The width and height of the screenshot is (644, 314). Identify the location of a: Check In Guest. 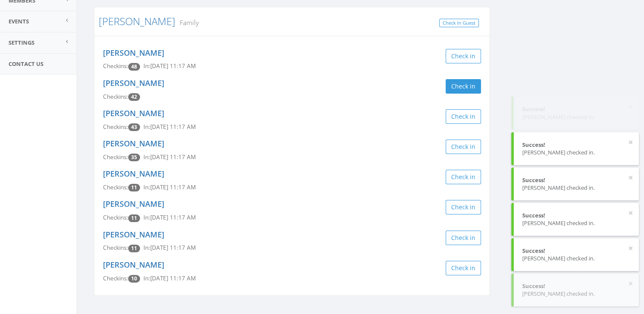
(459, 23).